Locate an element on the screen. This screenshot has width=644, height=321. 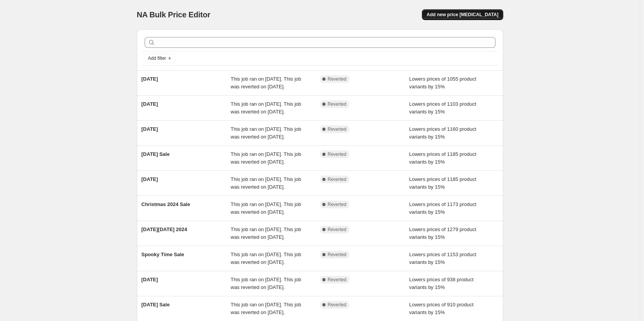
span: Christmas 2024 Sale is located at coordinates (166, 204).